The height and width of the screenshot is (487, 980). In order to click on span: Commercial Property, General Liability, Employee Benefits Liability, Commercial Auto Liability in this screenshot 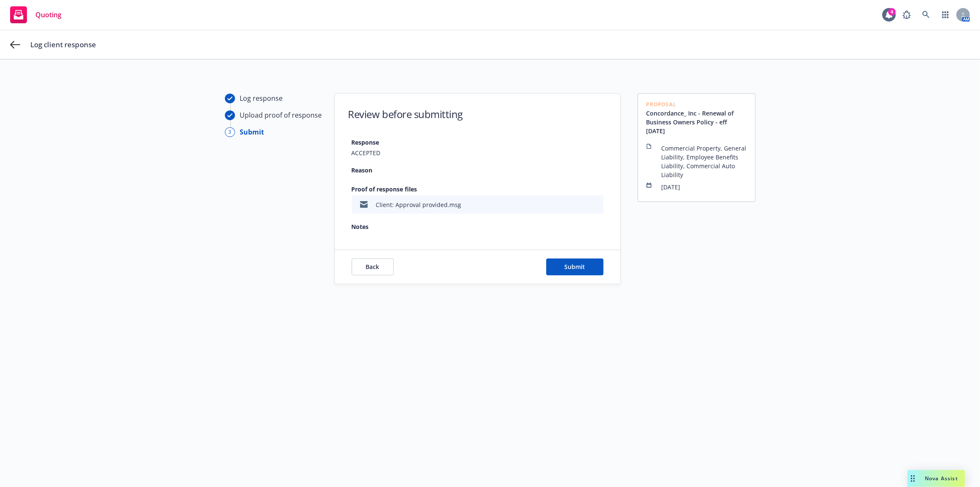, I will do `click(704, 162)`.